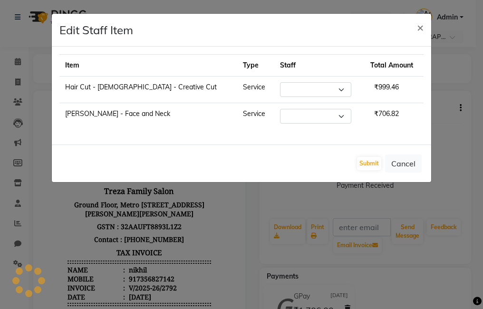  I want to click on div: SUBTOTAL, so click(42, 295).